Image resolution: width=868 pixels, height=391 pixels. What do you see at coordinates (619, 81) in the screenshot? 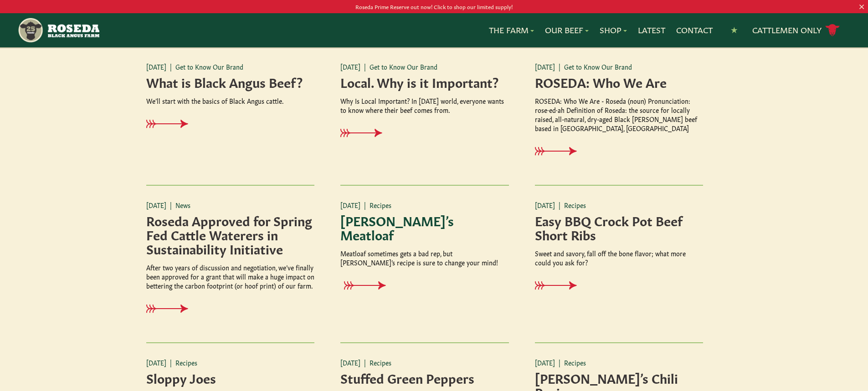
I see `h4: ROSEDA: Who We Are` at bounding box center [619, 81].